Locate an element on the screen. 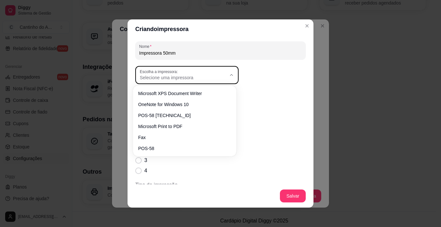 The height and width of the screenshot is (227, 441). label: Nome is located at coordinates (146, 46).